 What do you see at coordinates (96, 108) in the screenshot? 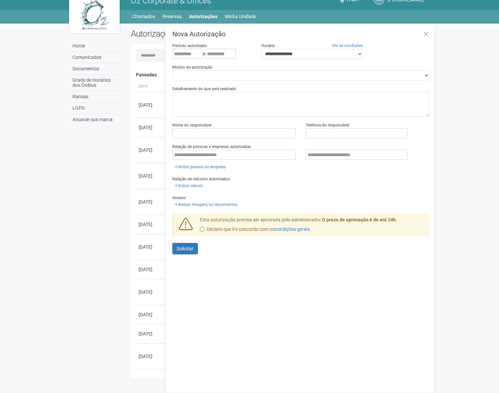
I see `a: LGPD` at bounding box center [96, 108].